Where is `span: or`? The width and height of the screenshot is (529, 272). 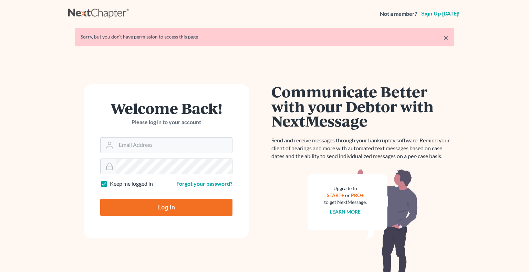 span: or is located at coordinates (348, 195).